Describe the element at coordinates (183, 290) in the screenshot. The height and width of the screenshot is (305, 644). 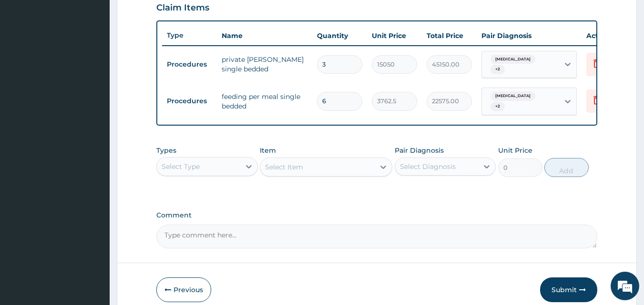
I see `button: Previous` at that location.